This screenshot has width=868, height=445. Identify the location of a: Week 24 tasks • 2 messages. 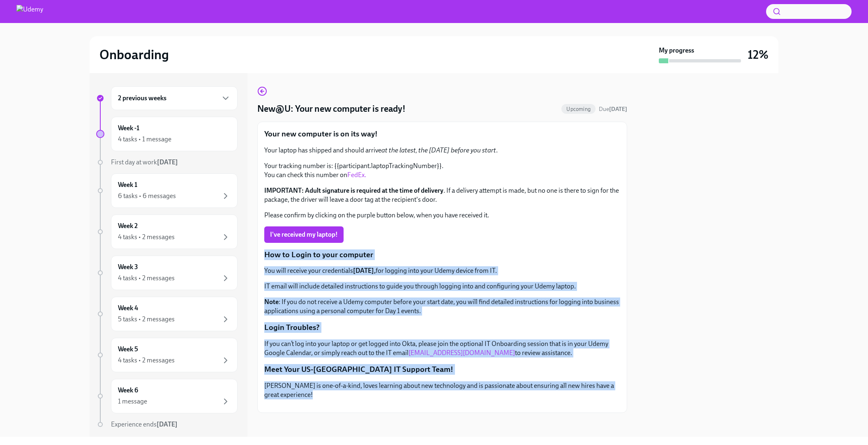
(167, 232).